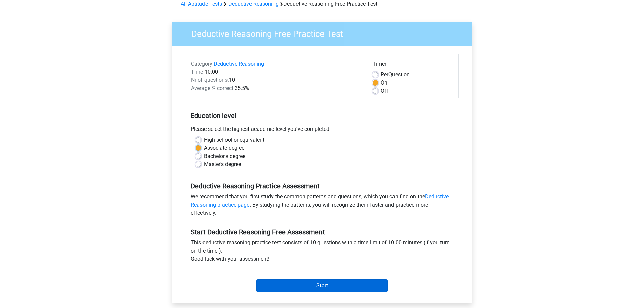 This screenshot has width=644, height=308. I want to click on div: 10:00, so click(276, 72).